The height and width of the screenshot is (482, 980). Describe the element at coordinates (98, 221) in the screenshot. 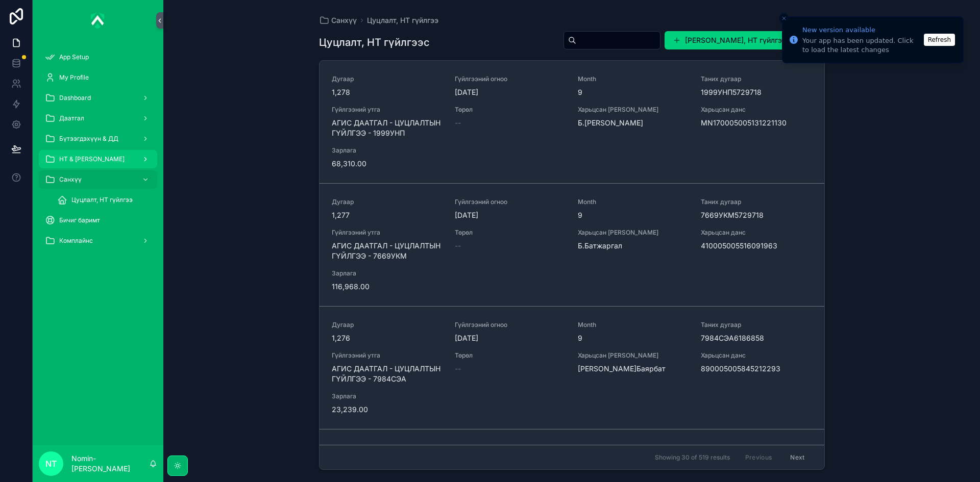

I see `a: Бичиг баримт` at that location.